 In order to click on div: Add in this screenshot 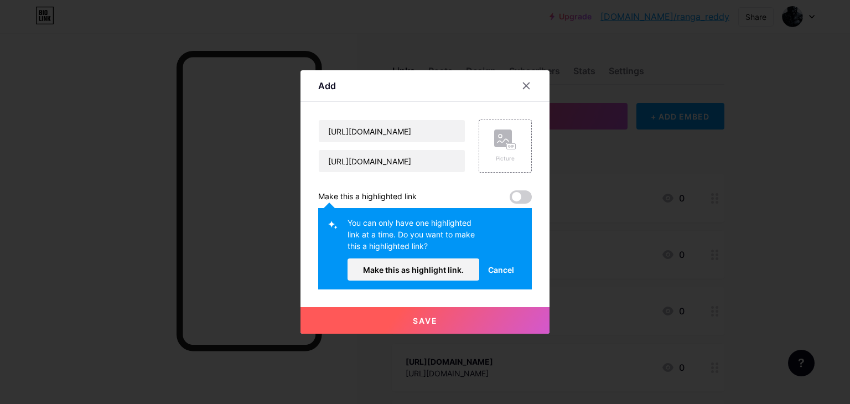, I will do `click(327, 86)`.